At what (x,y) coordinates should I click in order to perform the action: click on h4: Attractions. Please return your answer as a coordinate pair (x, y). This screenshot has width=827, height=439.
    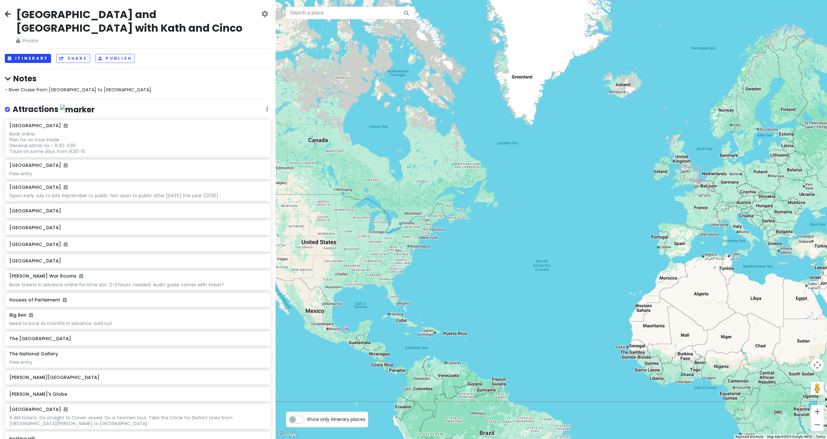
    Looking at the image, I should click on (54, 109).